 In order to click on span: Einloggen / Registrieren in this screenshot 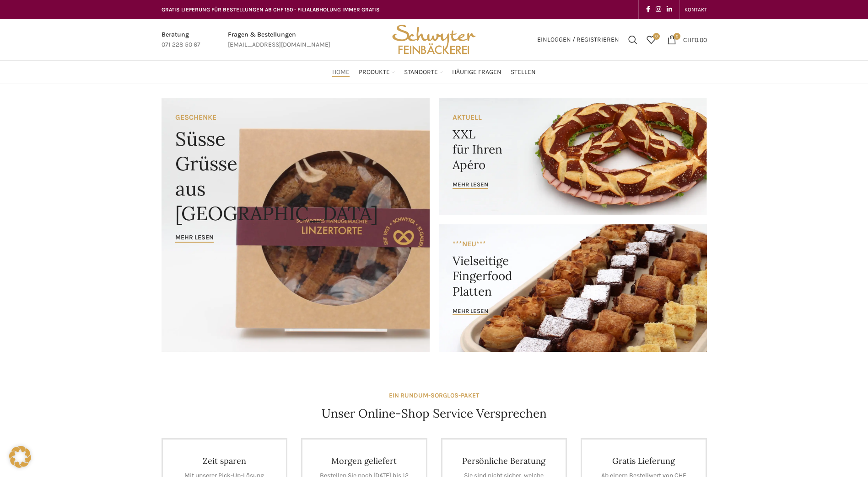, I will do `click(578, 40)`.